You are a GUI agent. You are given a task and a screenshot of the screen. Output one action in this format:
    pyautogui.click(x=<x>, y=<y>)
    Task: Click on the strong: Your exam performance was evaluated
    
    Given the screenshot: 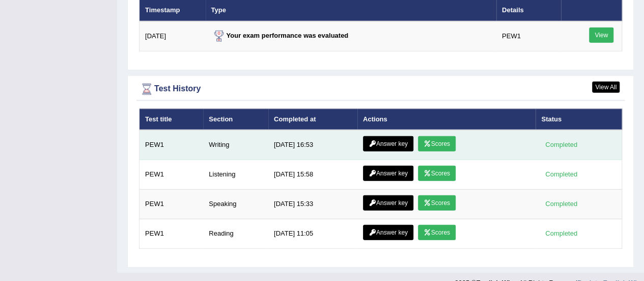 What is the action you would take?
    pyautogui.click(x=280, y=35)
    